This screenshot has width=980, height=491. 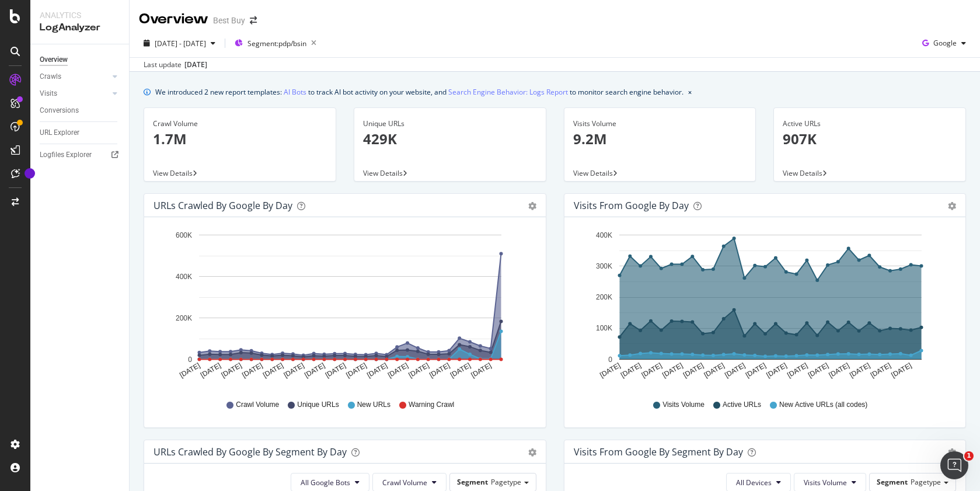 I want to click on text: 0, so click(x=189, y=360).